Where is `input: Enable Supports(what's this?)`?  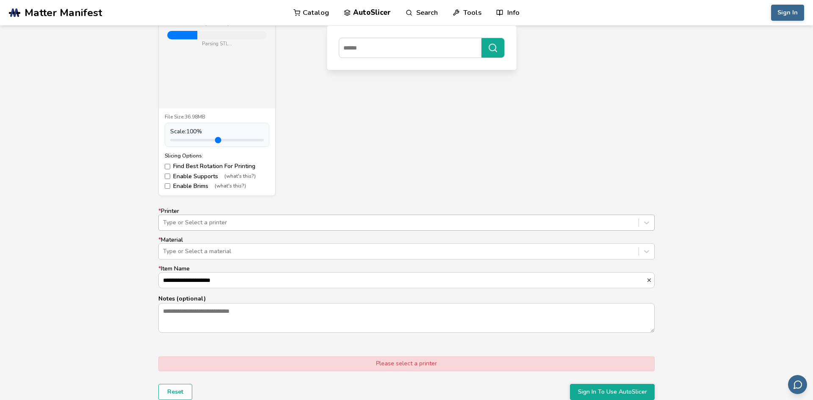
input: Enable Supports(what's this?) is located at coordinates (167, 176).